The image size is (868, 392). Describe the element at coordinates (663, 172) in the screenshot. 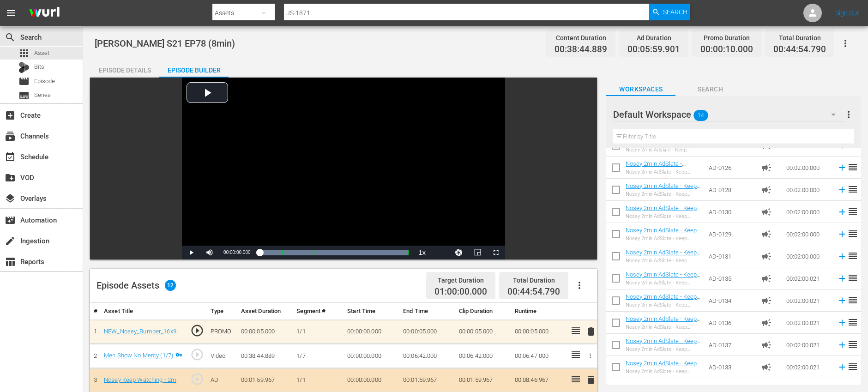

I see `div: Nosey 2min AdSlate - Keep Watching - JS-1776 TEST non-Roku` at that location.